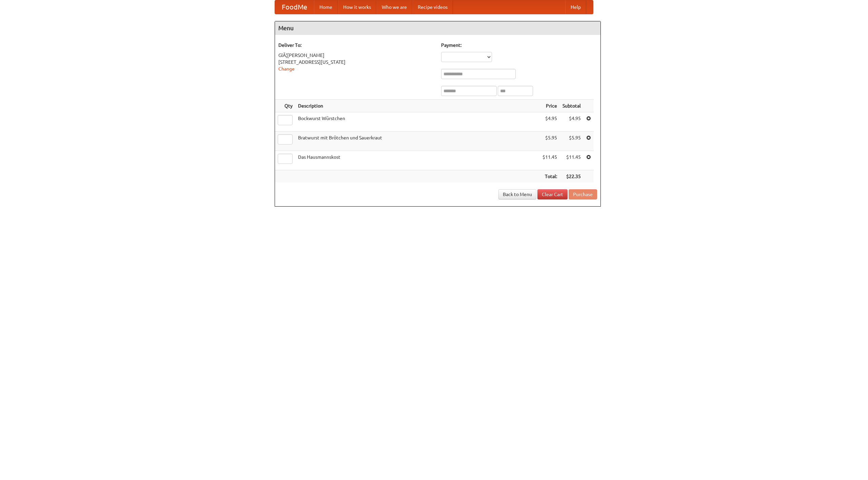 The height and width of the screenshot is (480, 868). Describe the element at coordinates (285, 106) in the screenshot. I see `th: Qty` at that location.